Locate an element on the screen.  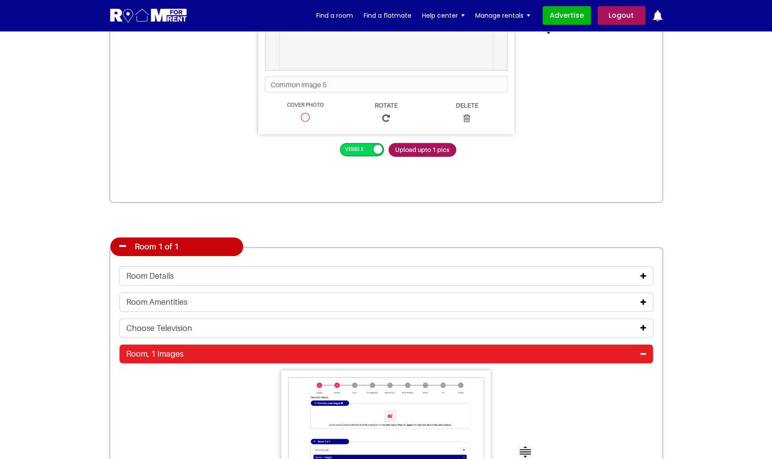
h4: Room, 1 Images is located at coordinates (155, 354).